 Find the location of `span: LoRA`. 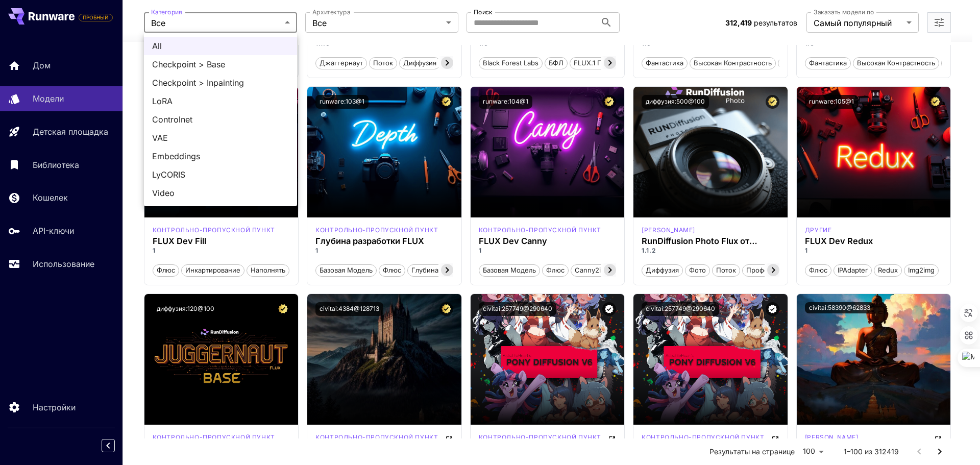

span: LoRA is located at coordinates (221, 101).